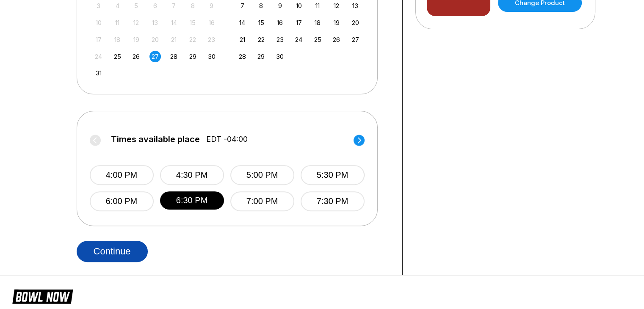  What do you see at coordinates (280, 56) in the screenshot?
I see `div: Choose Tuesday, September 30th, 2025` at bounding box center [280, 56].